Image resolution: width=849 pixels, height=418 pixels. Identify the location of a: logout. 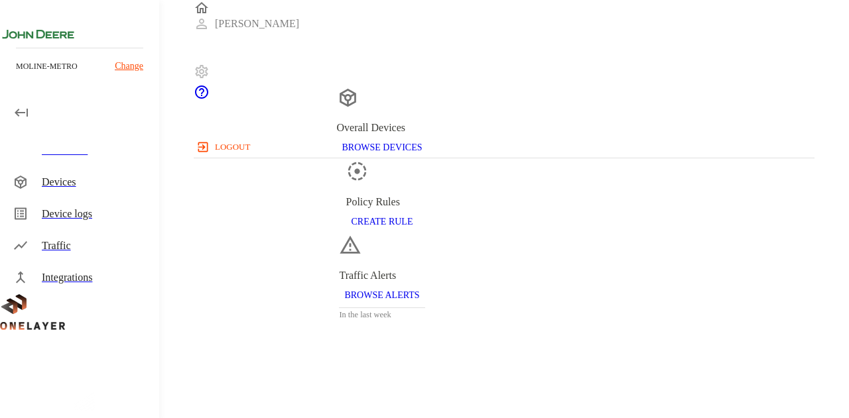
(504, 147).